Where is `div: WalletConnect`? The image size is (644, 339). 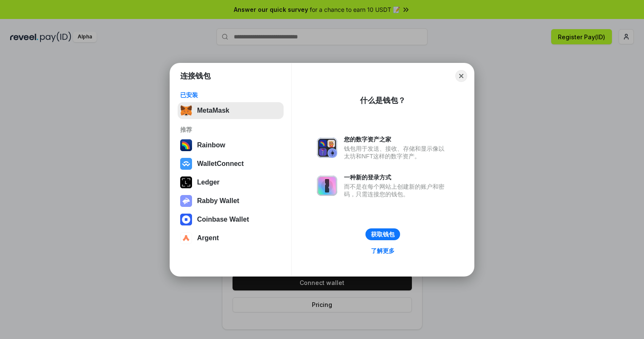
div: WalletConnect is located at coordinates (220, 164).